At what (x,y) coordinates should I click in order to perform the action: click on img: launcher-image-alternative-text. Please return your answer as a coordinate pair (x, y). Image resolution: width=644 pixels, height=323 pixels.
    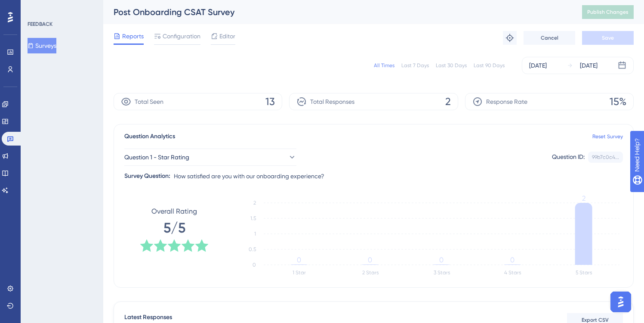
    Looking at the image, I should click on (13, 13).